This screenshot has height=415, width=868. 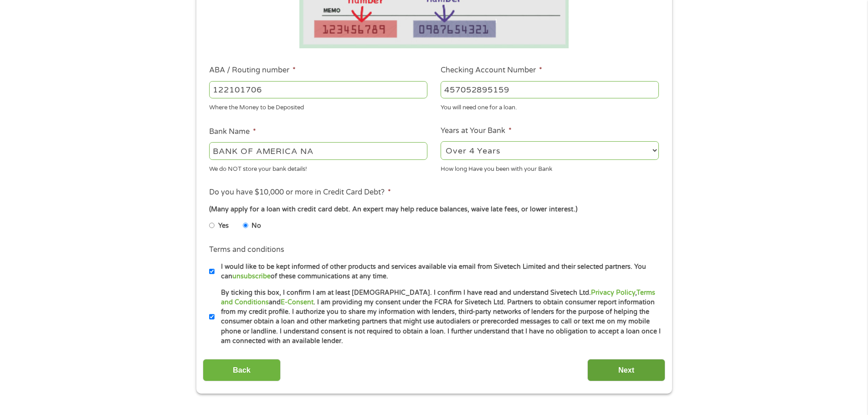 I want to click on div: Where the Money to be Deposited, so click(x=318, y=107).